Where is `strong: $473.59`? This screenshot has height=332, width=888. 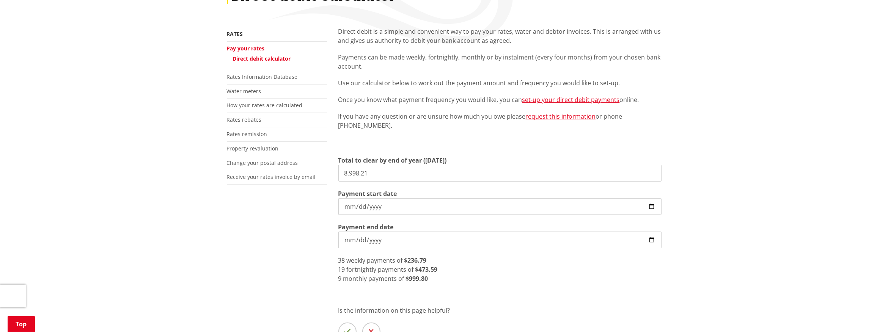 strong: $473.59 is located at coordinates (426, 270).